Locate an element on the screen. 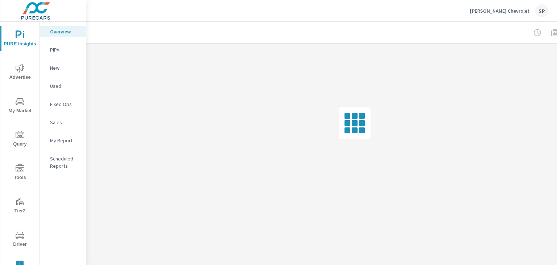  div: Overview is located at coordinates (63, 32).